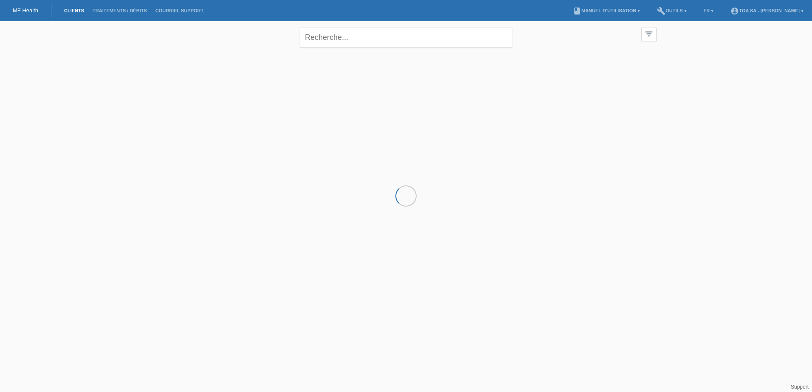 The height and width of the screenshot is (392, 812). I want to click on i: account_circle, so click(735, 11).